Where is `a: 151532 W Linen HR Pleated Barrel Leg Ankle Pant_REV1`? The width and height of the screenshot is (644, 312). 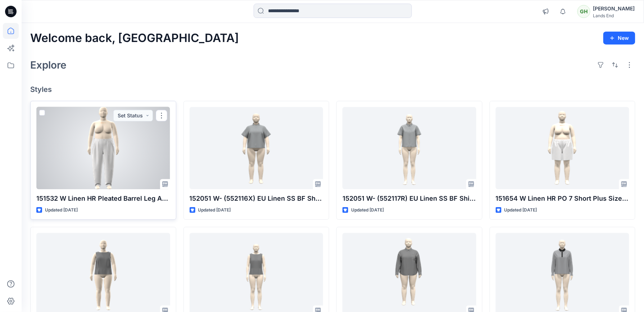
a: 151532 W Linen HR Pleated Barrel Leg Ankle Pant_REV1 is located at coordinates (103, 148).